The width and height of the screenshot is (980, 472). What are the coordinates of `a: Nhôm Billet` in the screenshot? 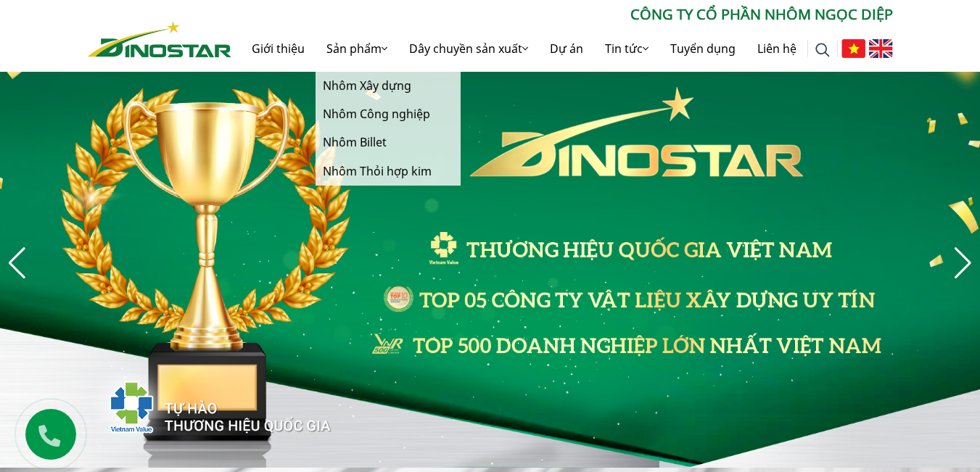 It's located at (389, 142).